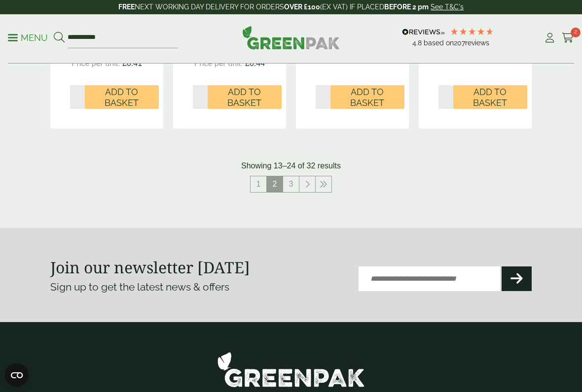 The height and width of the screenshot is (392, 582). Describe the element at coordinates (459, 43) in the screenshot. I see `span: 207` at that location.